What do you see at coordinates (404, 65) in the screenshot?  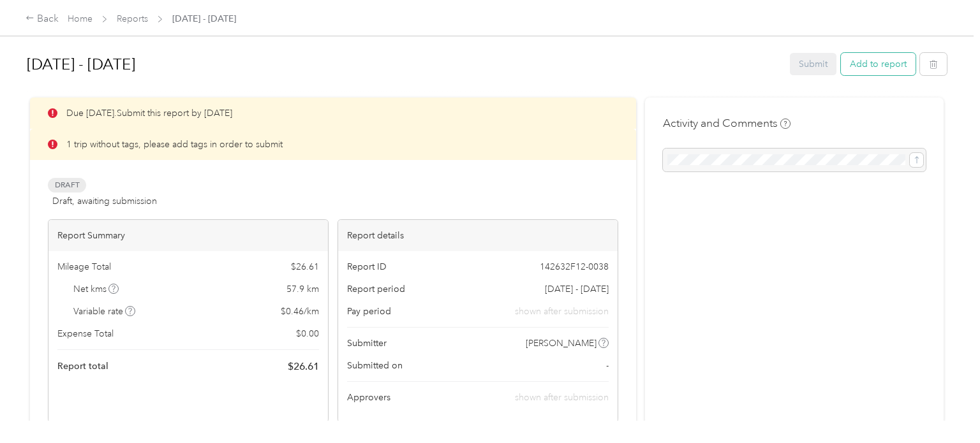 I see `h1: Sep 1 - 30, 2025` at bounding box center [404, 65].